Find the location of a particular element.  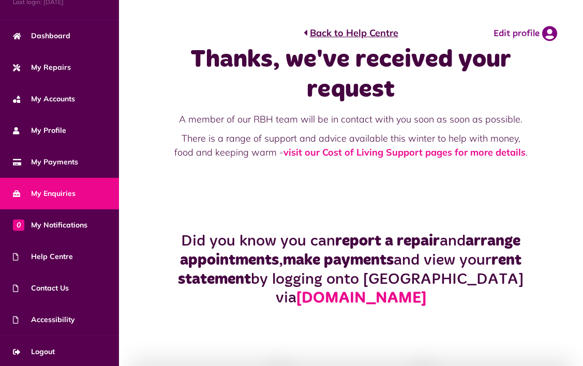

span: My Payments is located at coordinates (46, 162).